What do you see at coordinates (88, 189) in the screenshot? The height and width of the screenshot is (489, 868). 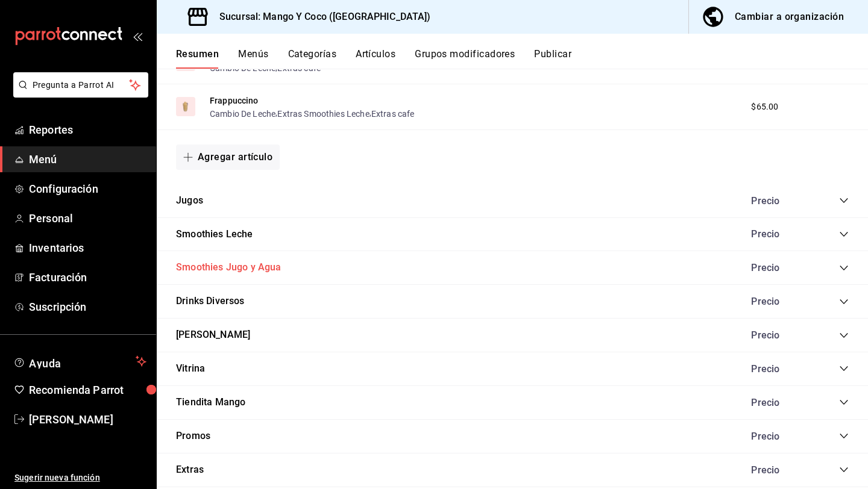 I see `span: Configuración` at bounding box center [88, 189].